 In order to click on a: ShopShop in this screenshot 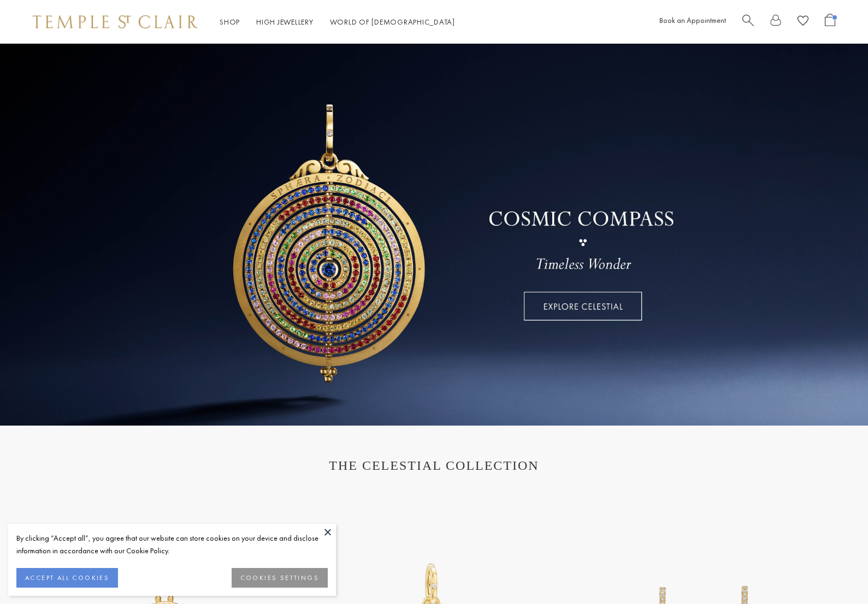, I will do `click(229, 22)`.